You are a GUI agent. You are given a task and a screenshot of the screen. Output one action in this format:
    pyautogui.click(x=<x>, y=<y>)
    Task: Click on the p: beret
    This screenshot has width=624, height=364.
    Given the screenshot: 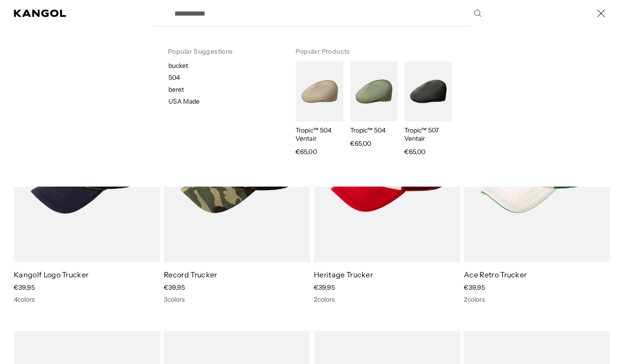 What is the action you would take?
    pyautogui.click(x=225, y=89)
    